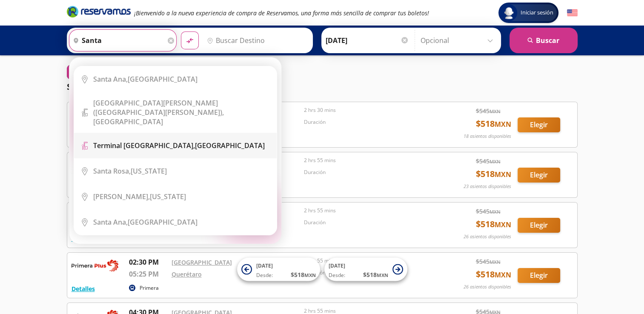  I want to click on input: Buscar Origen, so click(117, 41).